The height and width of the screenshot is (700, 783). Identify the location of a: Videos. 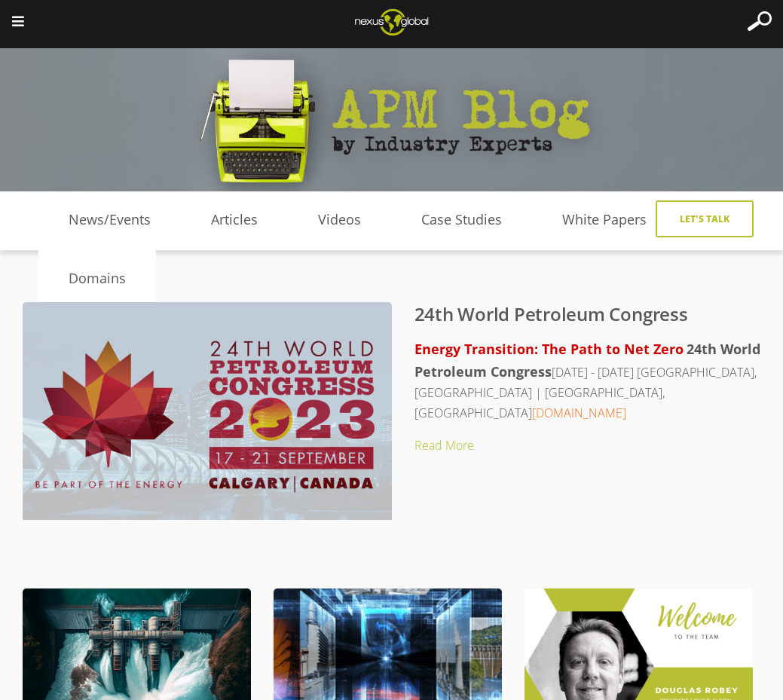
(340, 220).